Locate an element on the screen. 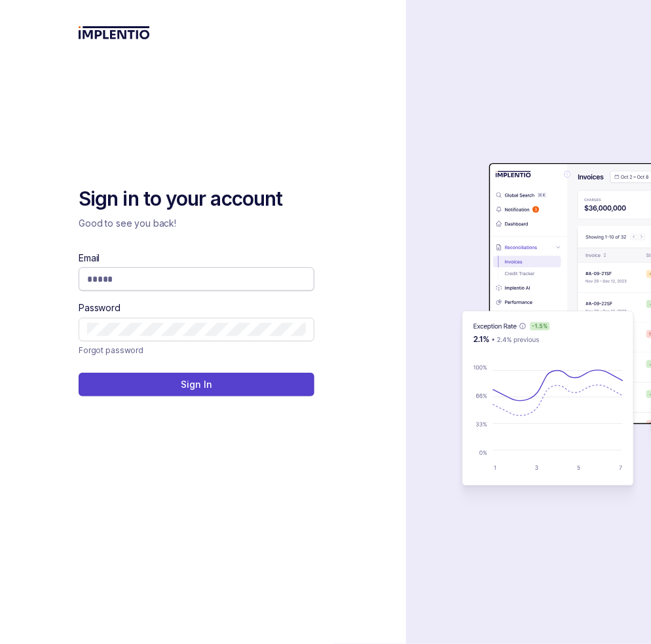 The height and width of the screenshot is (644, 651). button: Sign In is located at coordinates (197, 385).